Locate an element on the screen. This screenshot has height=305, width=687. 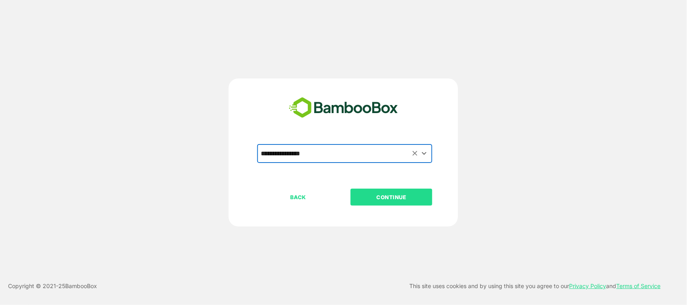
button: Clear is located at coordinates (415, 153).